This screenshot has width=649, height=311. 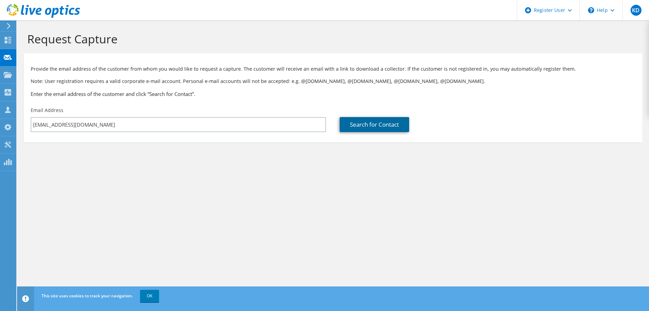 What do you see at coordinates (333, 94) in the screenshot?
I see `h3: Enter the email address of the customer and click “Search for Contact”.` at bounding box center [333, 94].